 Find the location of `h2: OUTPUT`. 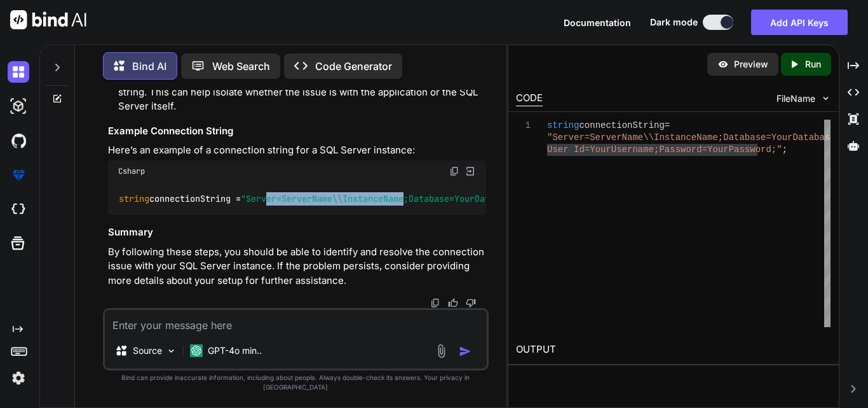

h2: OUTPUT is located at coordinates (674, 349).